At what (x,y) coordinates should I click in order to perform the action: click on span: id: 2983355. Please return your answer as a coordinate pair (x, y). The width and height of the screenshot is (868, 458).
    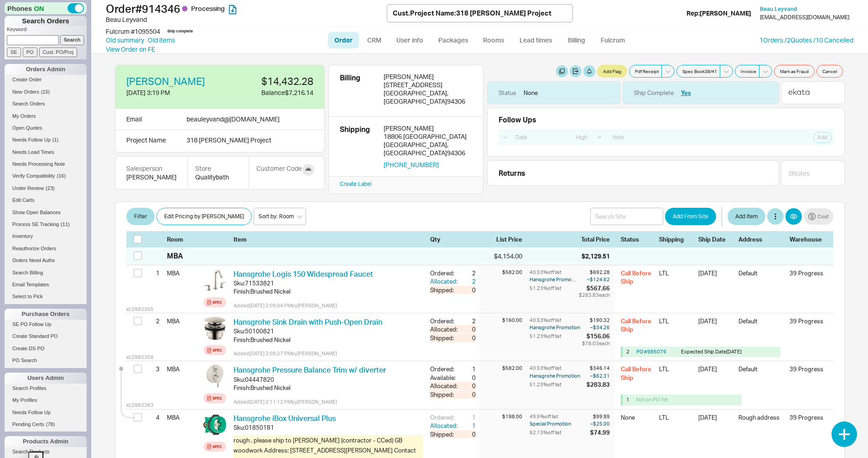
    Looking at the image, I should click on (140, 309).